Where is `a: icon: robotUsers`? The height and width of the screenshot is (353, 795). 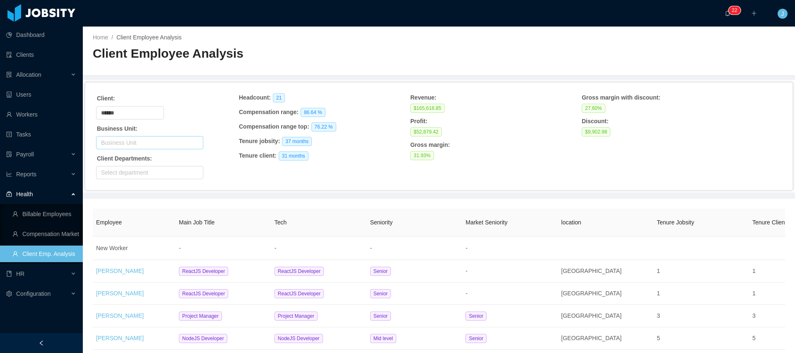
a: icon: robotUsers is located at coordinates (41, 94).